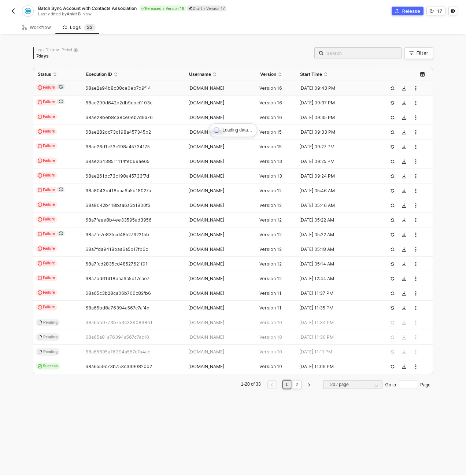 The width and height of the screenshot is (466, 475). I want to click on span: right, so click(309, 385).